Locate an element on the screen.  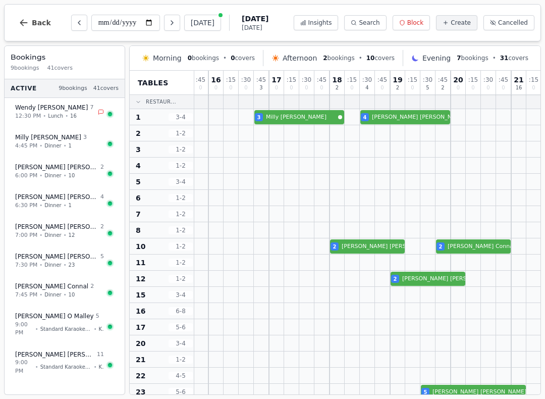
button: Cancelled is located at coordinates (509, 23).